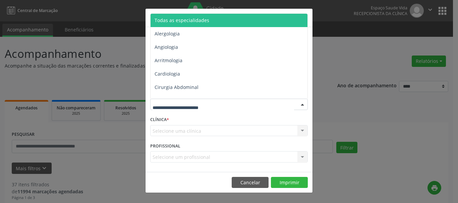 The image size is (458, 203). What do you see at coordinates (159, 120) in the screenshot?
I see `label: CLÍNICA` at bounding box center [159, 120].